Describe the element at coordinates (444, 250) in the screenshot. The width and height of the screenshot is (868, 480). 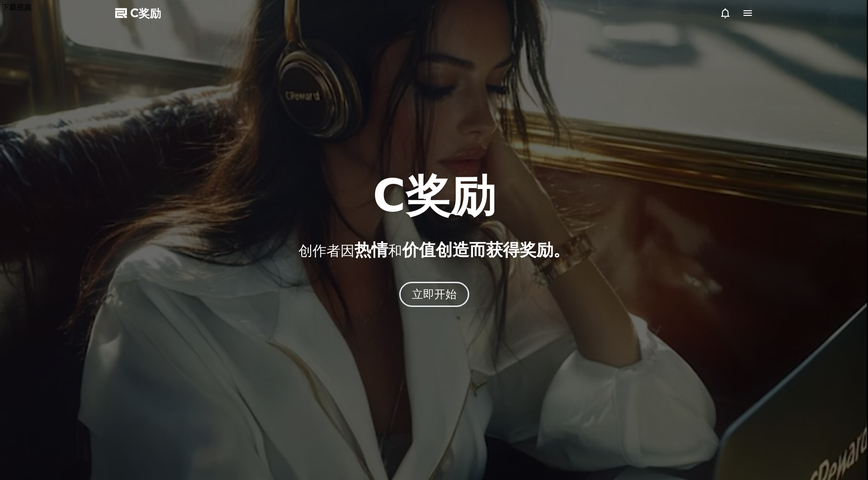
I see `font: 价值创造而` at that location.